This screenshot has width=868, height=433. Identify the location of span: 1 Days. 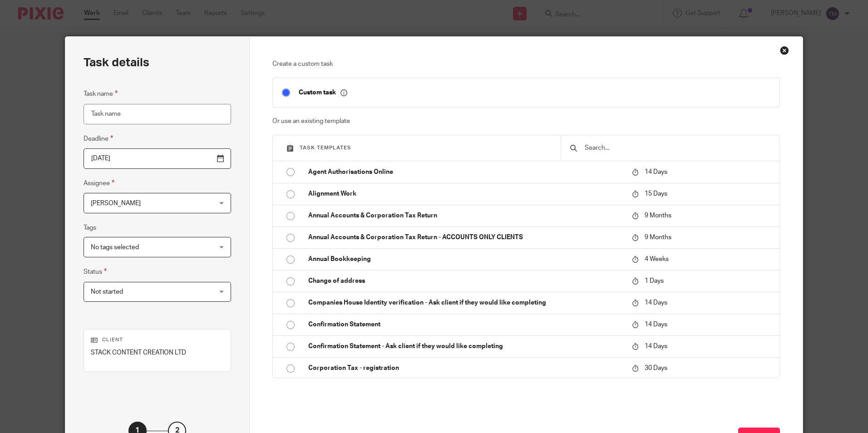
(654, 281).